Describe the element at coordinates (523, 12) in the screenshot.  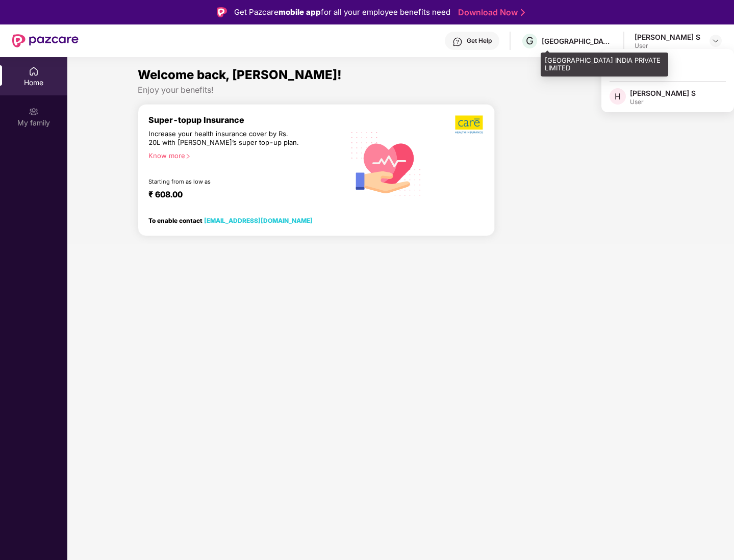
I see `img: Stroke` at that location.